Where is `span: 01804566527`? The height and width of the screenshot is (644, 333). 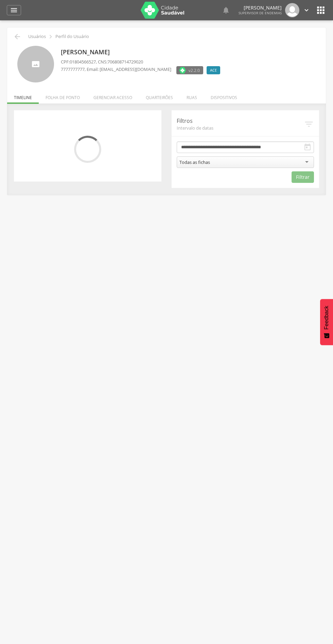
span: 01804566527 is located at coordinates (83, 62).